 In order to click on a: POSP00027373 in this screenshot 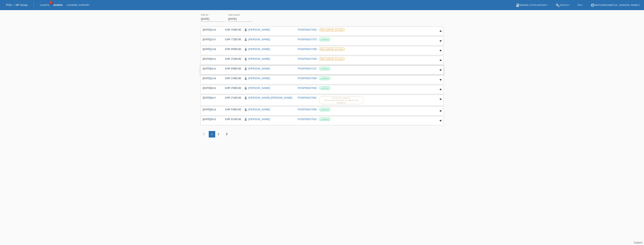, I will do `click(307, 39)`.